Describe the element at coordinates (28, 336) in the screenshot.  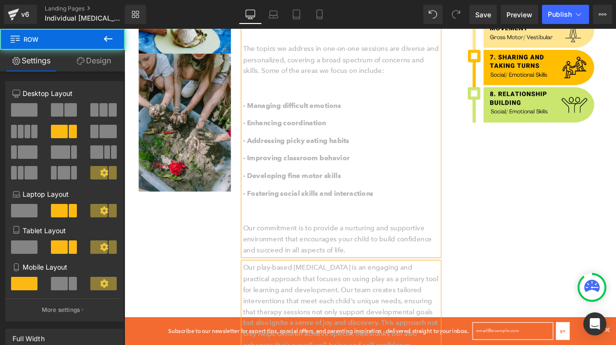
I see `div: Full Width` at that location.